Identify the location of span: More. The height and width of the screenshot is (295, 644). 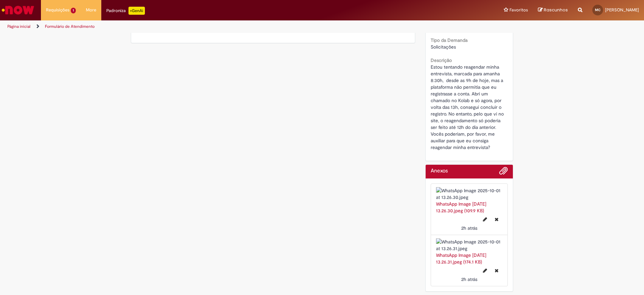
(91, 10).